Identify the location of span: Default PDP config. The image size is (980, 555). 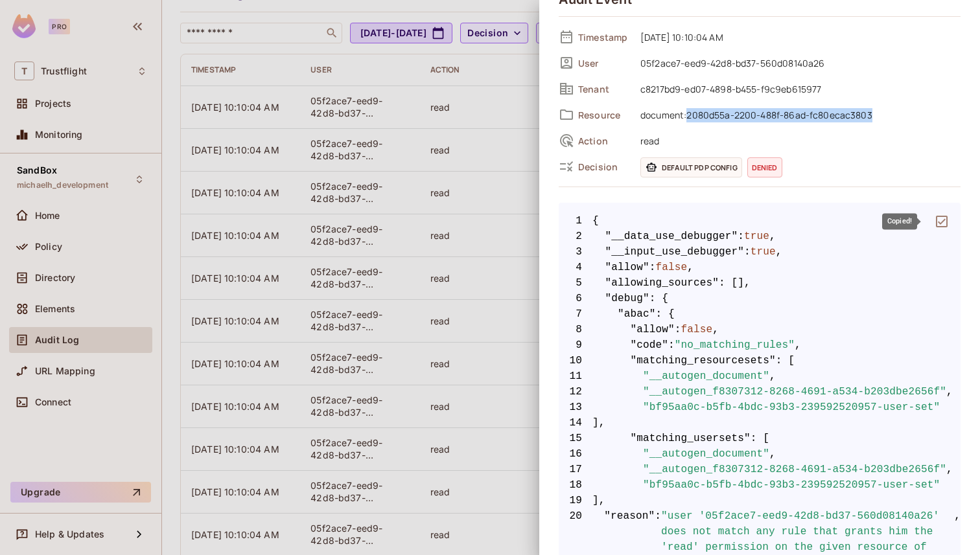
(691, 167).